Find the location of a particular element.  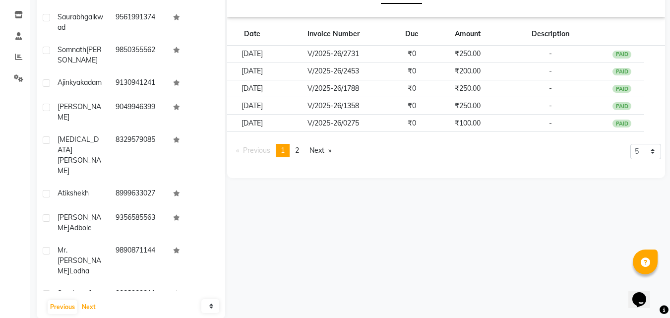

span: saurabh is located at coordinates (71, 17).